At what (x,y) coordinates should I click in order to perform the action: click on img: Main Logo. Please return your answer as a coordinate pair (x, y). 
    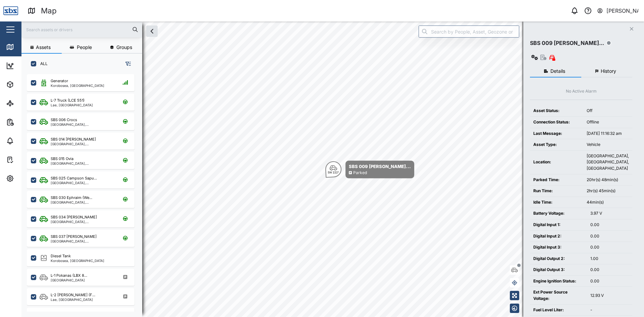
    Looking at the image, I should click on (11, 11).